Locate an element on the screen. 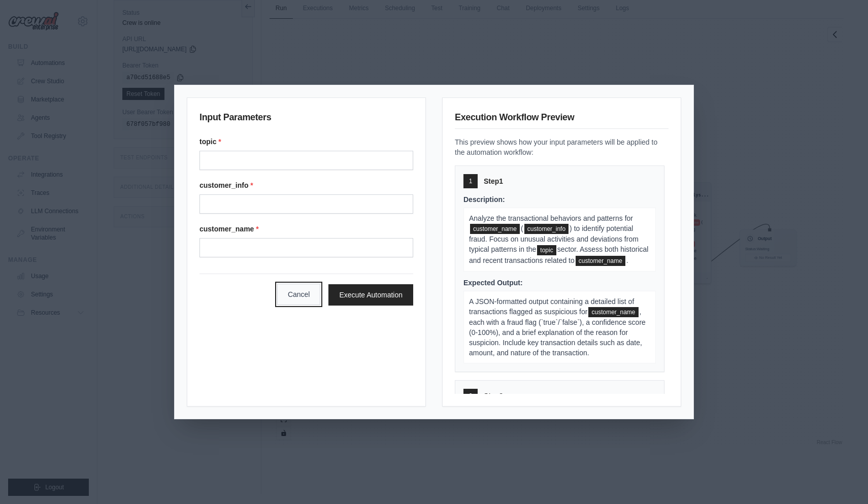  label: customer_name is located at coordinates (306, 229).